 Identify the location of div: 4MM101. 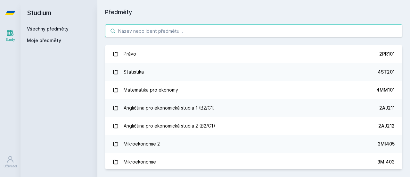
(386, 90).